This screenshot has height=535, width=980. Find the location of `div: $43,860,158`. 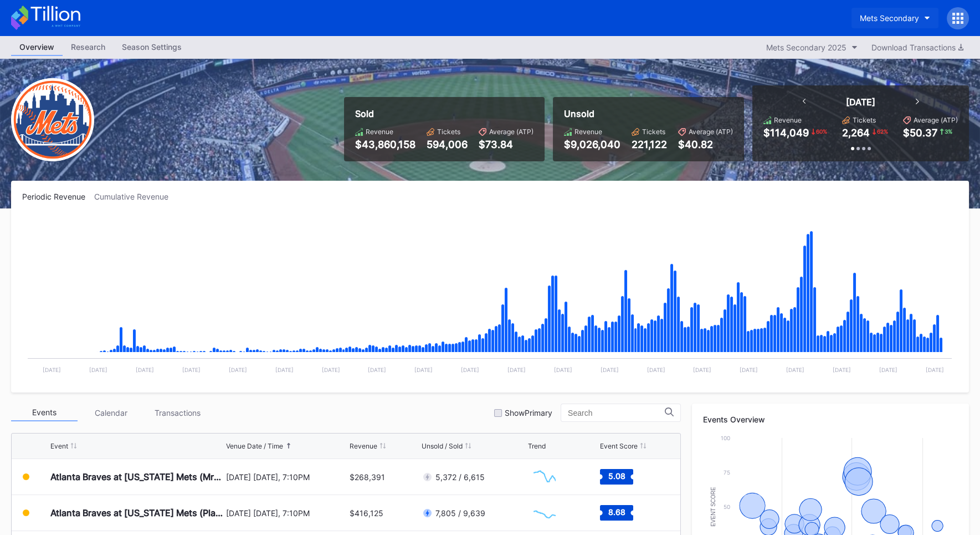

div: $43,860,158 is located at coordinates (385, 144).